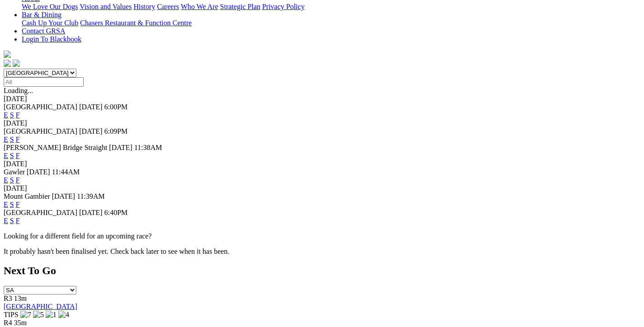 The height and width of the screenshot is (327, 644). What do you see at coordinates (20, 298) in the screenshot?
I see `span: 13m` at bounding box center [20, 298].